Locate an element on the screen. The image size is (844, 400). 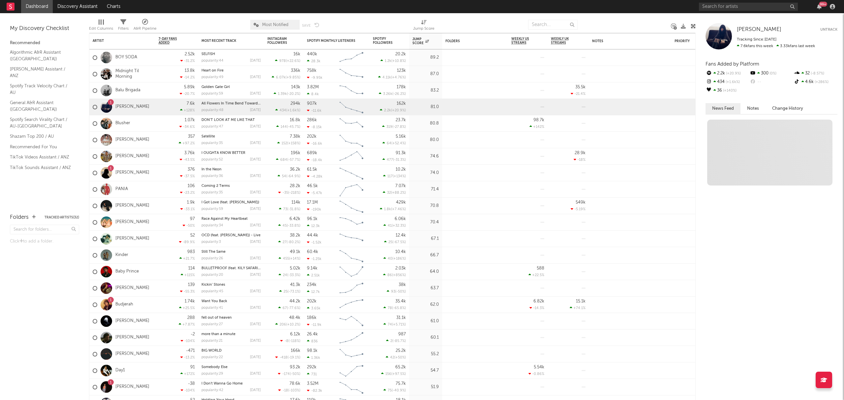
div: popularity: 48 is located at coordinates (212, 110).